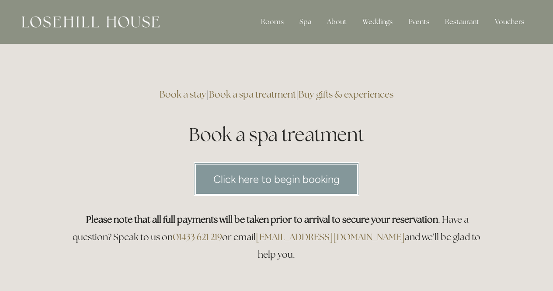 The image size is (553, 291). What do you see at coordinates (91, 22) in the screenshot?
I see `img: Losehill House` at bounding box center [91, 22].